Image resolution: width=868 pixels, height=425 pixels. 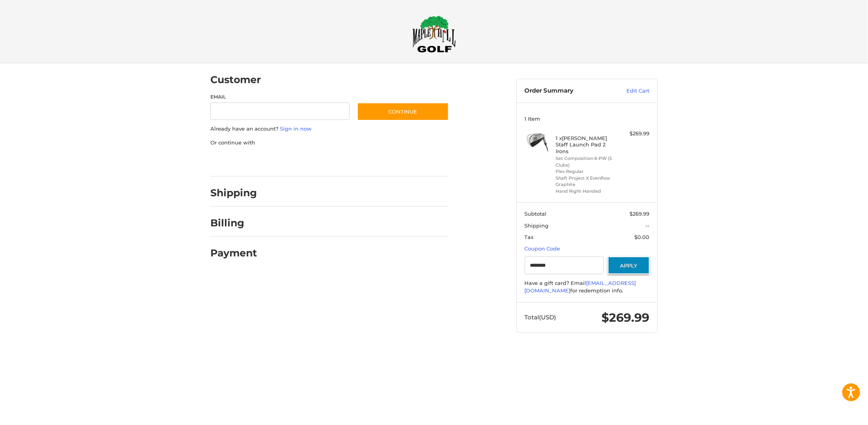 What do you see at coordinates (296, 129) in the screenshot?
I see `a: Sign in now` at bounding box center [296, 129].